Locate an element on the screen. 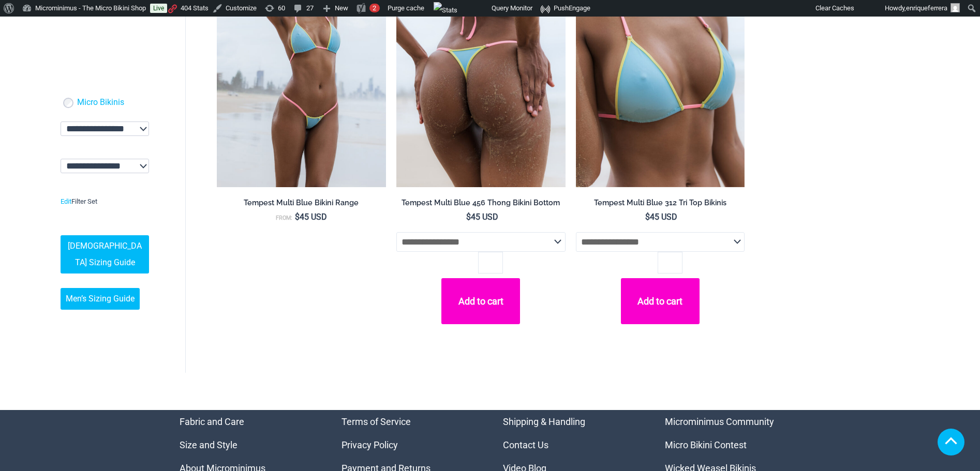 The height and width of the screenshot is (471, 980). a: Micro Bikinis is located at coordinates (100, 103).